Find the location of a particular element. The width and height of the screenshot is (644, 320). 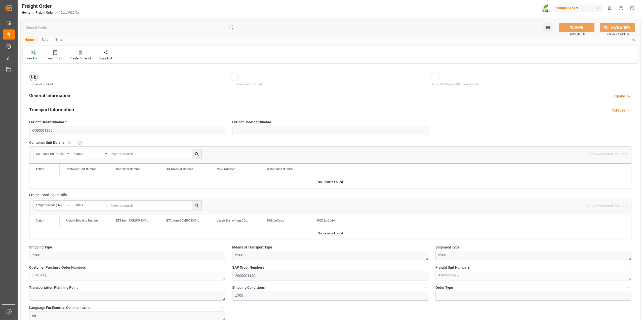

button: Freight Order Number * is located at coordinates (222, 122).